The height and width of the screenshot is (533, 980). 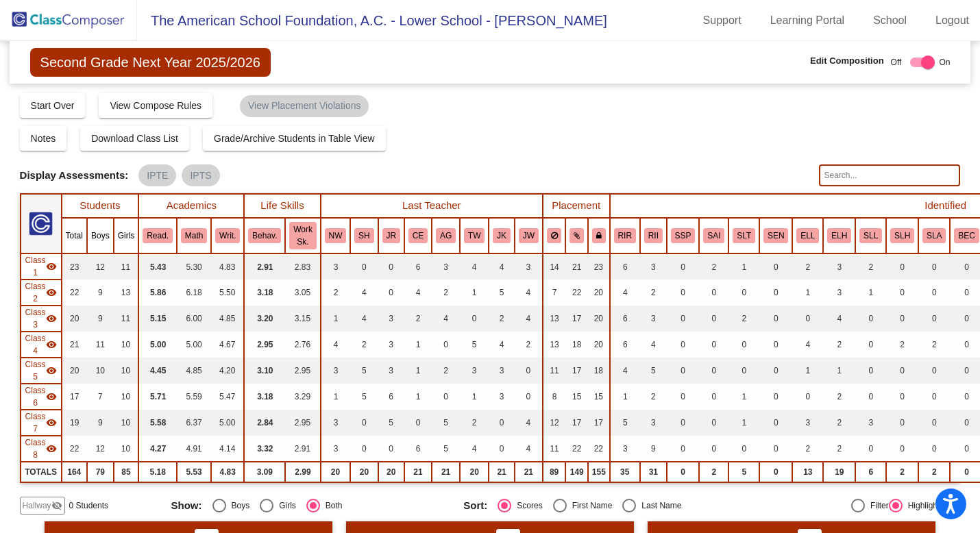 What do you see at coordinates (576, 236) in the screenshot?
I see `th: Keep with students` at bounding box center [576, 236].